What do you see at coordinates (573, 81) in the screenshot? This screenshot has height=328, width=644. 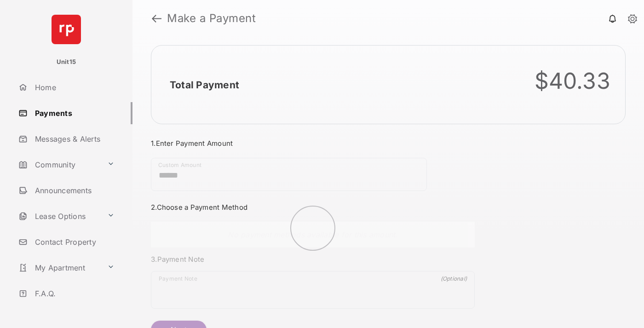 I see `div: $40.33` at bounding box center [573, 81].